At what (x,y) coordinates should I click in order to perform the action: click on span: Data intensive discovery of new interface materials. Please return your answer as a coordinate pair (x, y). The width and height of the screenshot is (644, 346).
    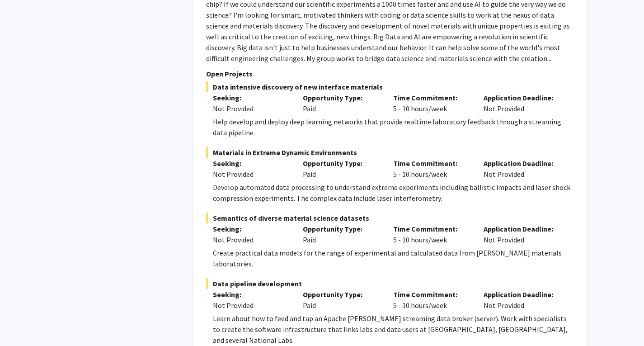
    Looking at the image, I should click on (390, 87).